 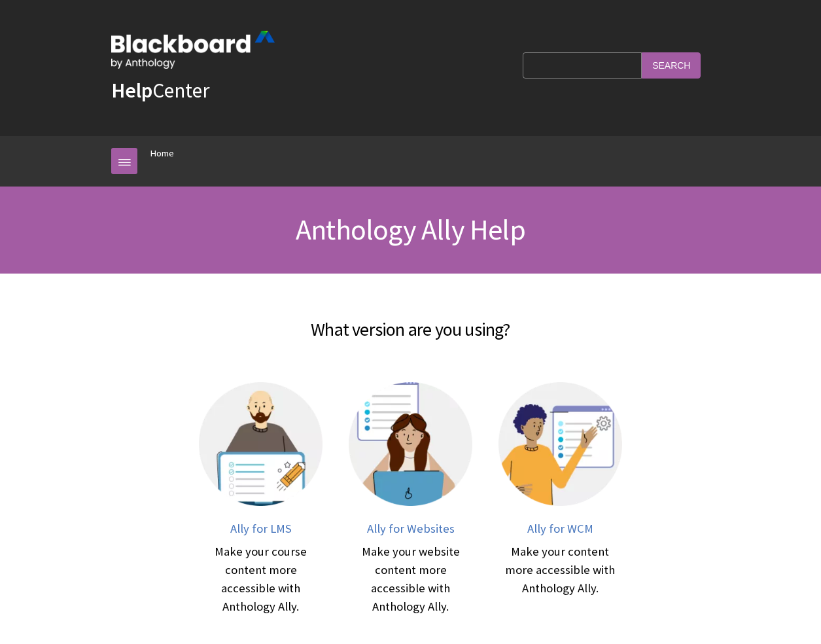 I want to click on strong: Help, so click(x=132, y=91).